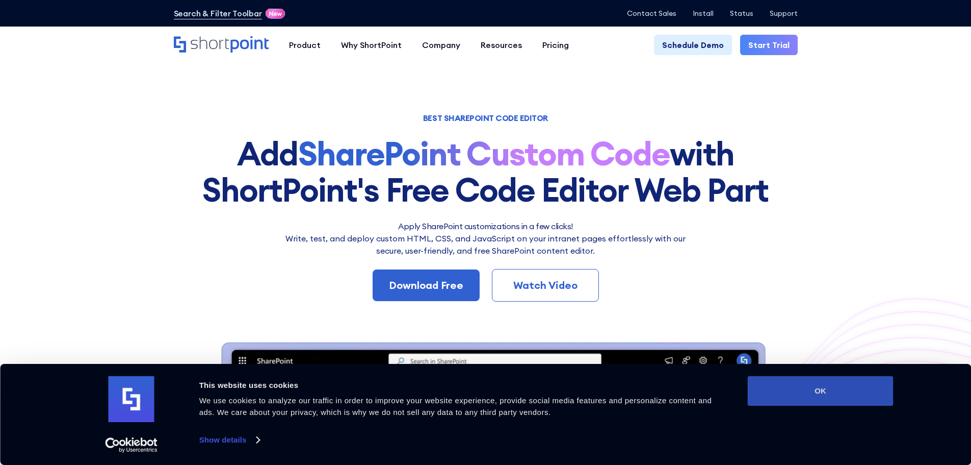 The image size is (971, 465). What do you see at coordinates (556, 45) in the screenshot?
I see `a: Pricing` at bounding box center [556, 45].